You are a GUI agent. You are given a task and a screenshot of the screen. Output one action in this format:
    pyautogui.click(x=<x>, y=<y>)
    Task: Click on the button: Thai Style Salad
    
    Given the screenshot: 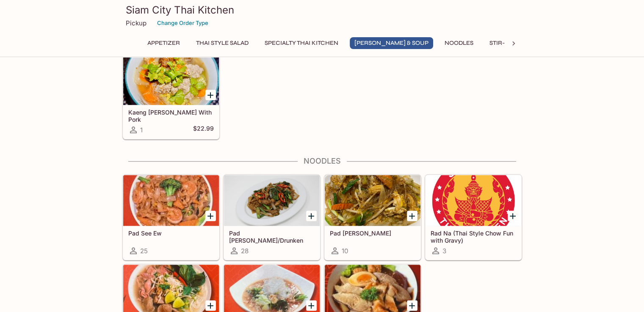 What is the action you would take?
    pyautogui.click(x=222, y=43)
    